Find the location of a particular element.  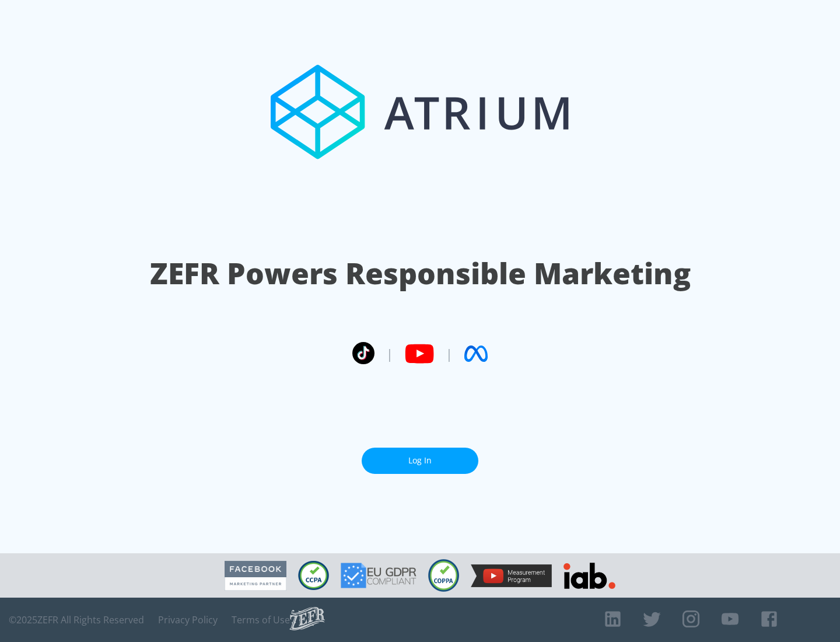

img: COPPA Compliant is located at coordinates (443, 575).